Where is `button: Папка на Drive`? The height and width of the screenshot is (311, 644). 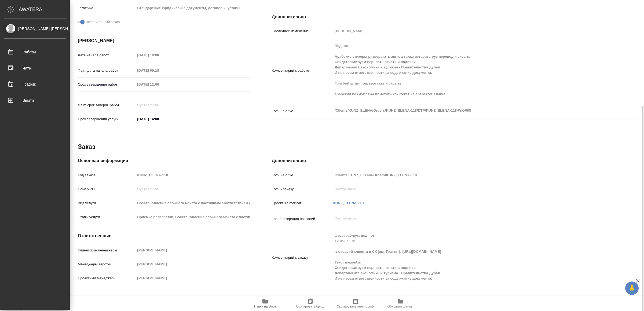
button: Папка на Drive is located at coordinates (265, 303).